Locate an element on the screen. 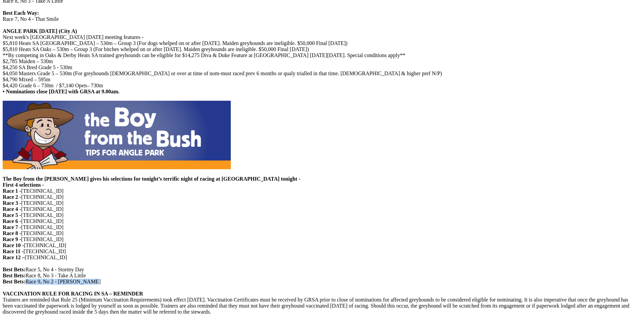 The image size is (639, 322). strong: Race 10 - is located at coordinates (13, 245).